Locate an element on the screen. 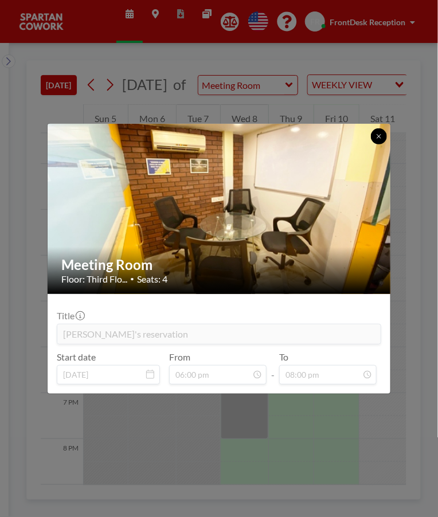  label: From is located at coordinates (179, 357).